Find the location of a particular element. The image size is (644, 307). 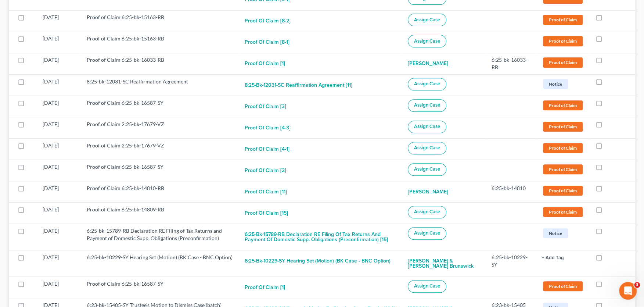

td: 6:25-bk-10229-SY is located at coordinates (511, 263).